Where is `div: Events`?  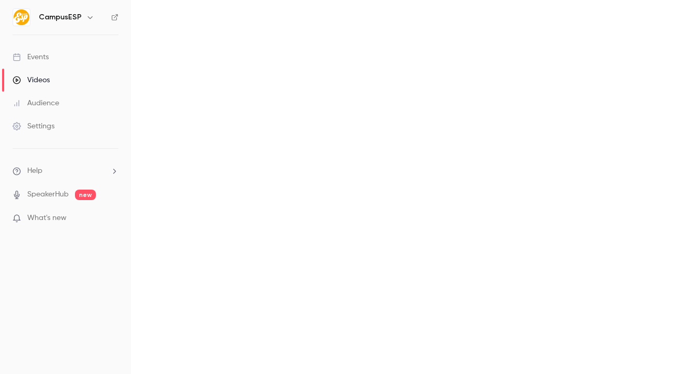
div: Events is located at coordinates (30, 57).